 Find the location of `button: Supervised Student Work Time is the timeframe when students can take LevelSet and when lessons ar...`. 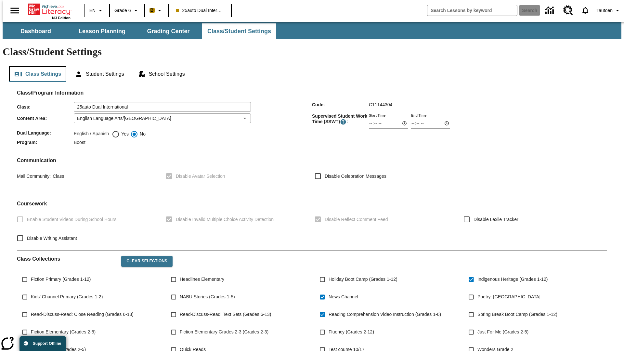

button: Supervised Student Work Time is the timeframe when students can take LevelSet and when lessons ar... is located at coordinates (343, 122).